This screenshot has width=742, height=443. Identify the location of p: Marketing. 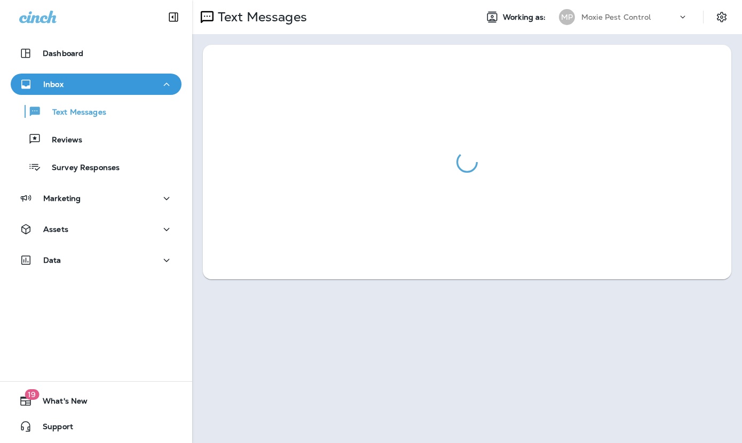
(62, 198).